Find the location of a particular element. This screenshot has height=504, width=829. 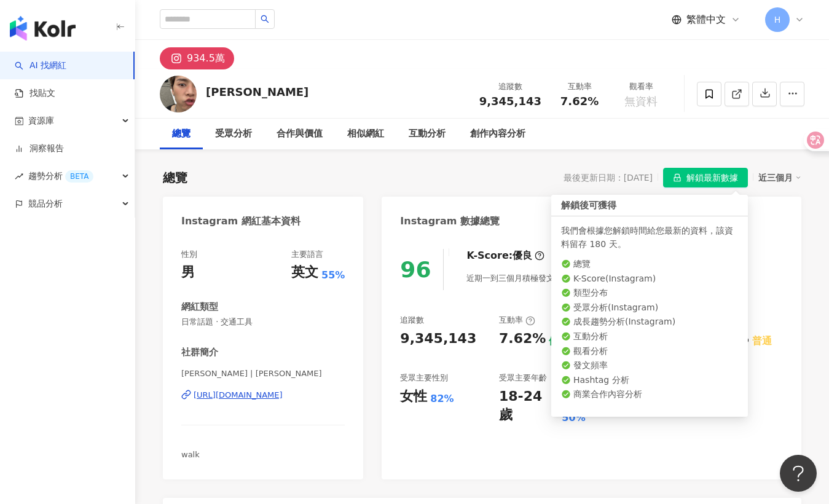

div: 普通 is located at coordinates (762, 341).